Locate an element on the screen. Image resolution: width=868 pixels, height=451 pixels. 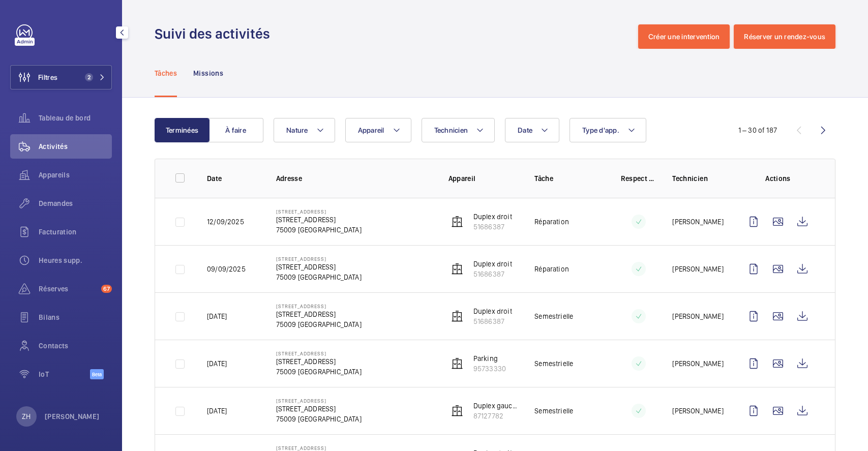
span: Appareil is located at coordinates (371, 130).